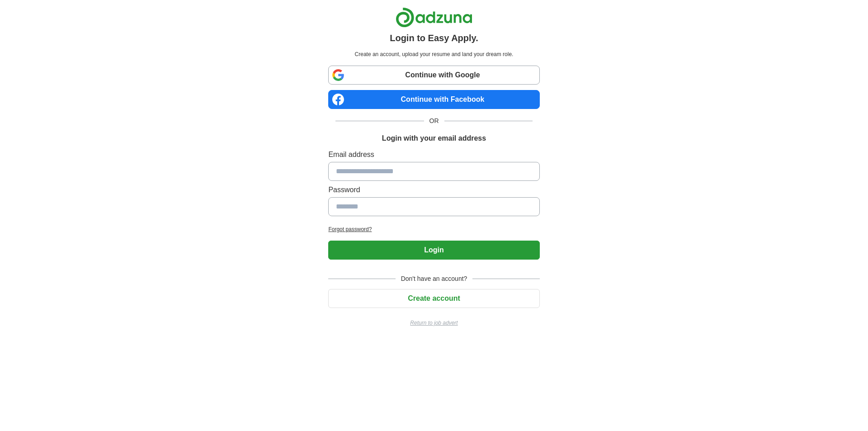 This screenshot has width=868, height=431. Describe the element at coordinates (434, 17) in the screenshot. I see `img: Adzuna logo` at that location.